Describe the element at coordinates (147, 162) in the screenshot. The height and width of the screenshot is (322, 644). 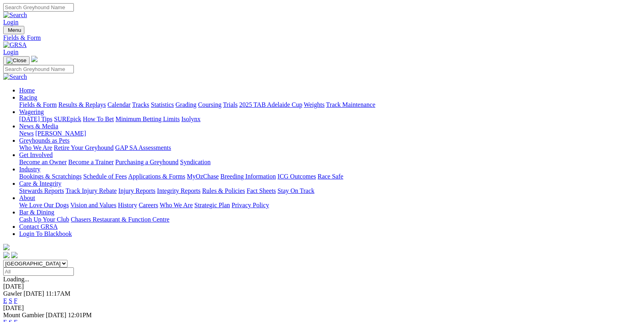
I see `a: Purchasing a Greyhound` at that location.